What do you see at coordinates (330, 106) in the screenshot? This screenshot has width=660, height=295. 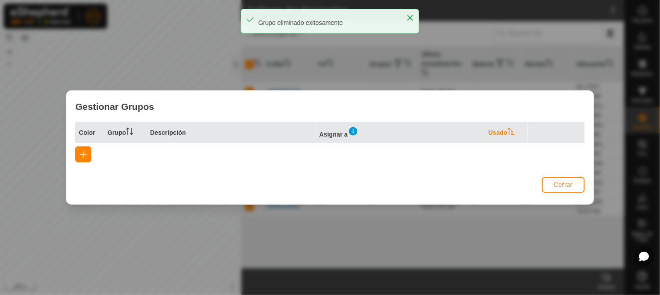 I see `div: Gestionar Grupos` at bounding box center [330, 106].